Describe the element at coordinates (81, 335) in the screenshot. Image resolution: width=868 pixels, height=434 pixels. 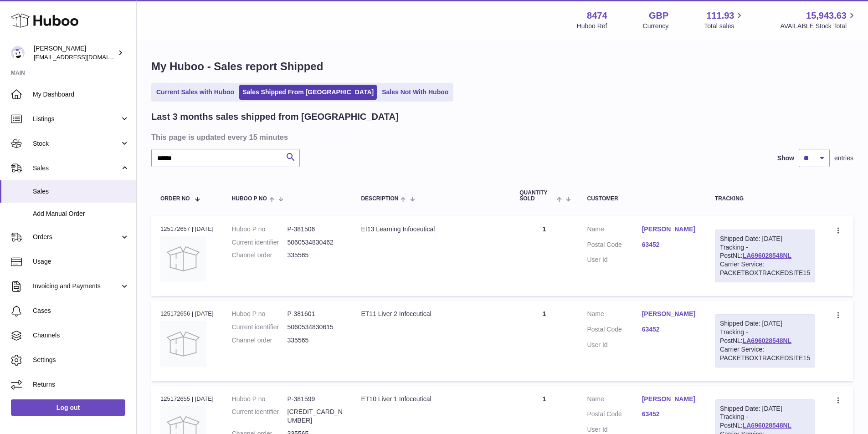
I see `span: Channels` at that location.